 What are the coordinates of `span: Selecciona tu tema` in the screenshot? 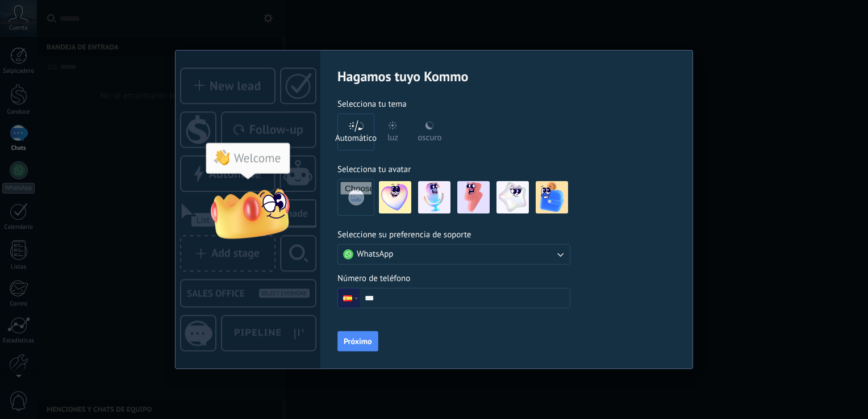 It's located at (372, 105).